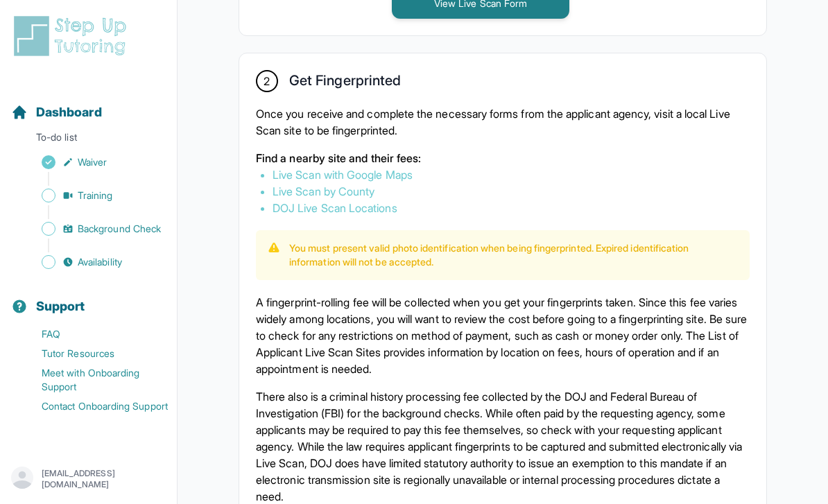 This screenshot has height=504, width=828. Describe the element at coordinates (502, 158) in the screenshot. I see `p: Find a nearby site and their fees:` at that location.